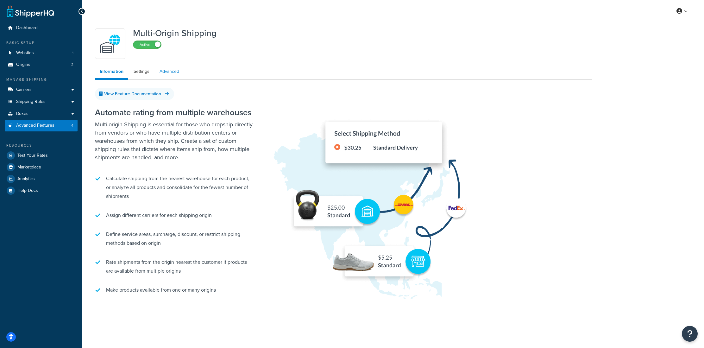 Image resolution: width=704 pixels, height=348 pixels. What do you see at coordinates (33, 155) in the screenshot?
I see `span: Test Your Rates` at bounding box center [33, 155].